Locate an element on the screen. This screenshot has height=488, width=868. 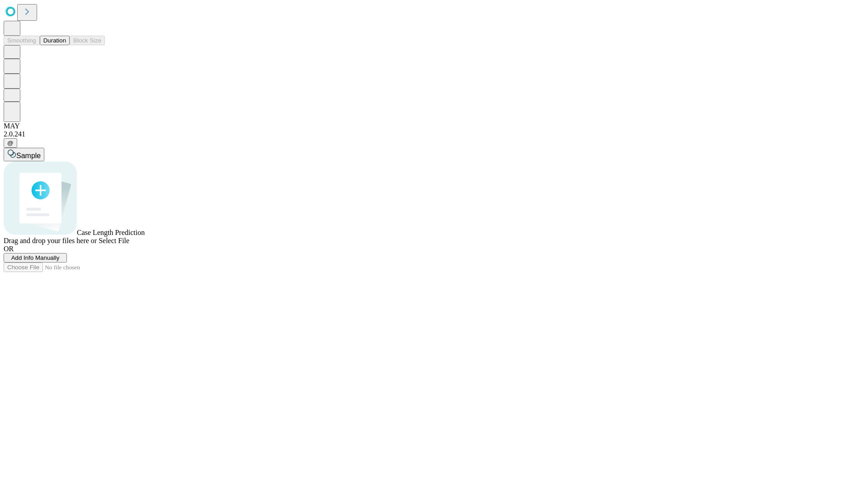
span: Select File is located at coordinates (114, 240).